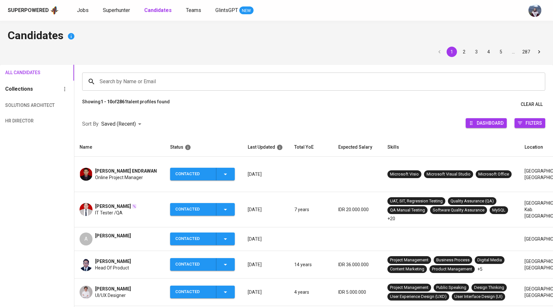 This screenshot has height=307, width=553. I want to click on div: Quality Assurance (QA), so click(473, 201).